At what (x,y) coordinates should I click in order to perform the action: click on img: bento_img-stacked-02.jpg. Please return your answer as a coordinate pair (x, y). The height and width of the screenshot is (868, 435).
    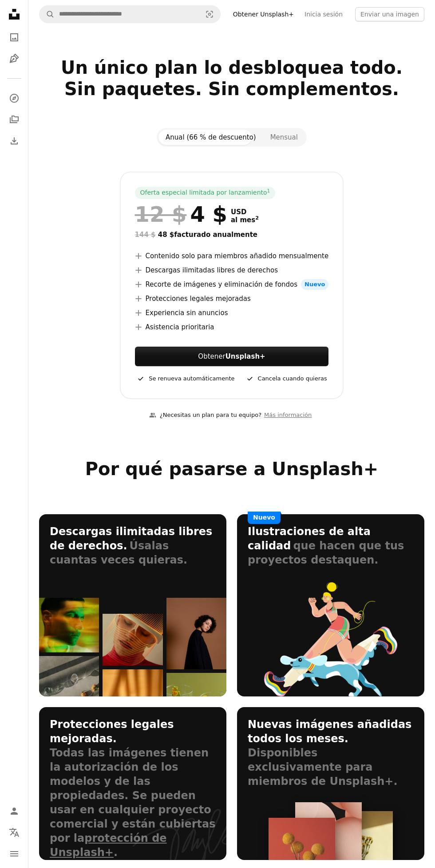
    Looking at the image, I should click on (329, 833).